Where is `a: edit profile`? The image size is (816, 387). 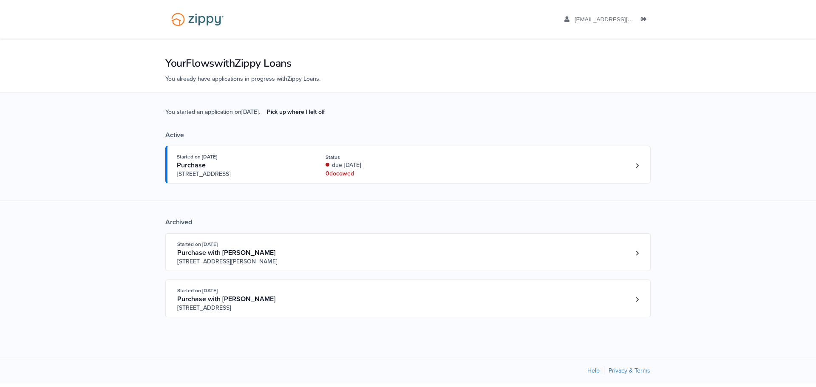
a: edit profile is located at coordinates (618, 20).